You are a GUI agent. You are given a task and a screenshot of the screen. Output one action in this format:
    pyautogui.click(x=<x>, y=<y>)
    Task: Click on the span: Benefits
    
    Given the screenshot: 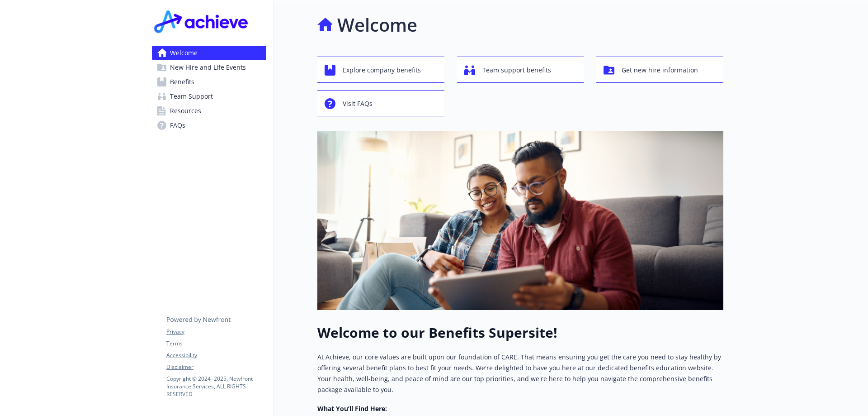 What is the action you would take?
    pyautogui.click(x=182, y=82)
    